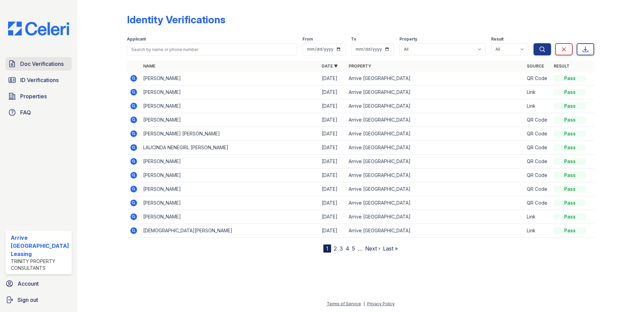 This screenshot has width=644, height=312. I want to click on span: Account, so click(28, 283).